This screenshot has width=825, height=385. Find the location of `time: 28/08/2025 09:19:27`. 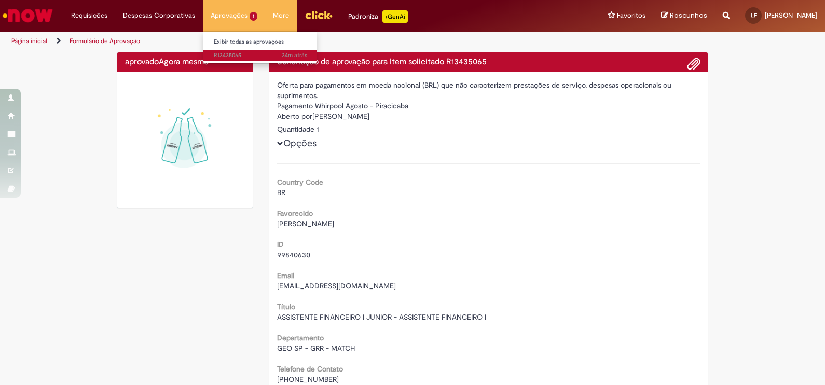

time: 28/08/2025 09:19:27 is located at coordinates (294, 55).